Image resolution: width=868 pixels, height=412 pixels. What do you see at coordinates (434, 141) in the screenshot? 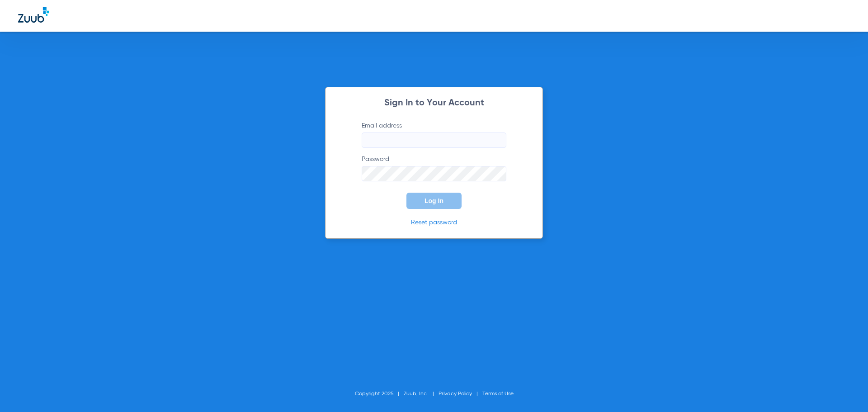
I see `input: Email address` at bounding box center [434, 141].